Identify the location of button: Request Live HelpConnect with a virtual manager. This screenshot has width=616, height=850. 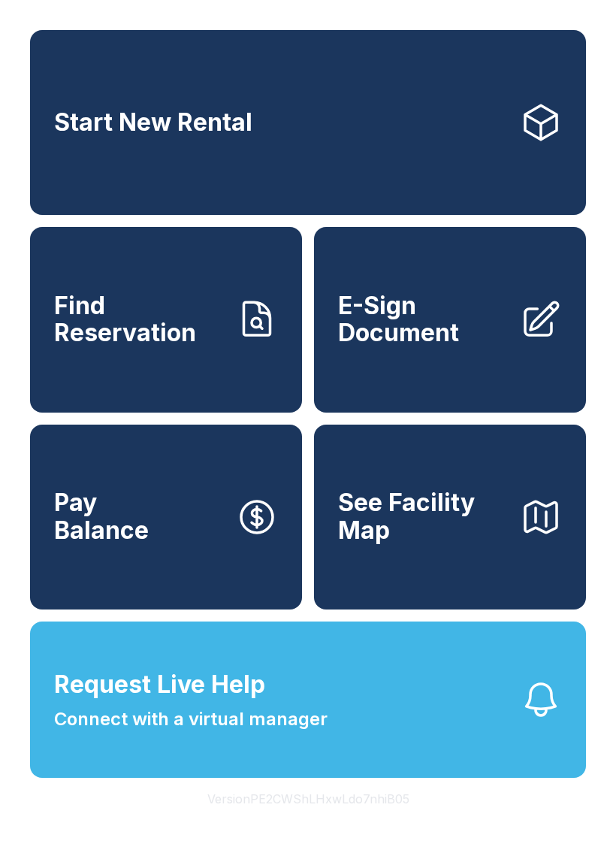
(308, 700).